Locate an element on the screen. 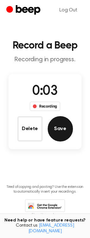 This screenshot has width=90, height=238. a: Log Out is located at coordinates (68, 10).